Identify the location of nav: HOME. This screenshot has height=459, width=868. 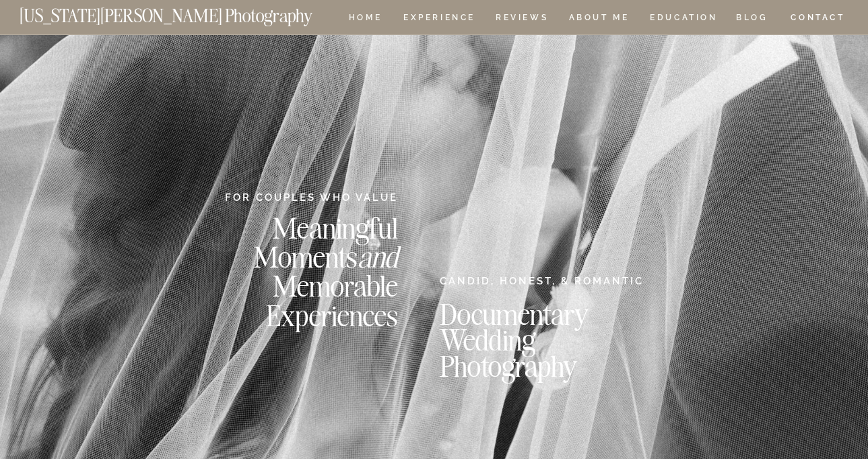
(365, 19).